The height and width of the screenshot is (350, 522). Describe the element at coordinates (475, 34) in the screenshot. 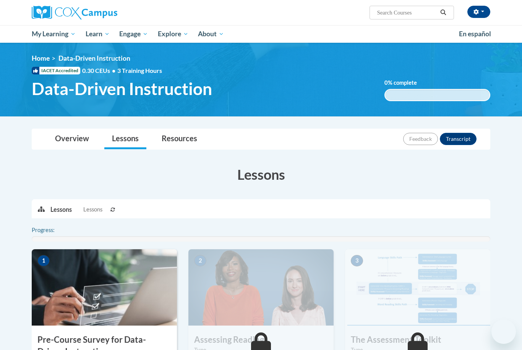

I see `span: En español` at that location.